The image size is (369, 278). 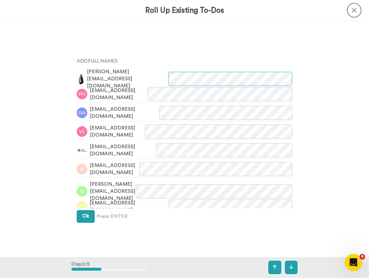 What do you see at coordinates (82, 207) in the screenshot?
I see `img: ed.png` at bounding box center [82, 207].